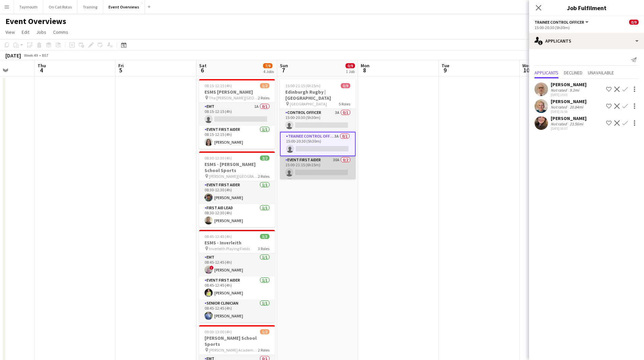 This screenshot has height=360, width=644. I want to click on button: Taymouth, so click(29, 7).